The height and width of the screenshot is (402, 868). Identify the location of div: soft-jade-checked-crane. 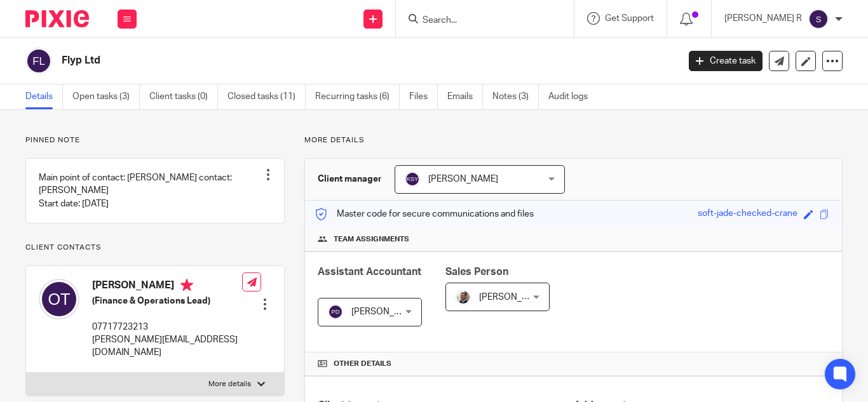
(748, 214).